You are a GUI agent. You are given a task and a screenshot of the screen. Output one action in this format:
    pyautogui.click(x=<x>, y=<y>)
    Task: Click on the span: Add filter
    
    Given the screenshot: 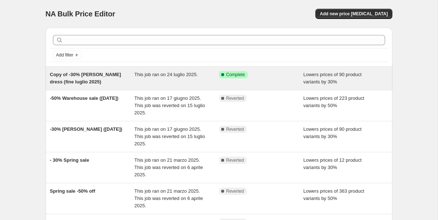 What is the action you would take?
    pyautogui.click(x=65, y=55)
    